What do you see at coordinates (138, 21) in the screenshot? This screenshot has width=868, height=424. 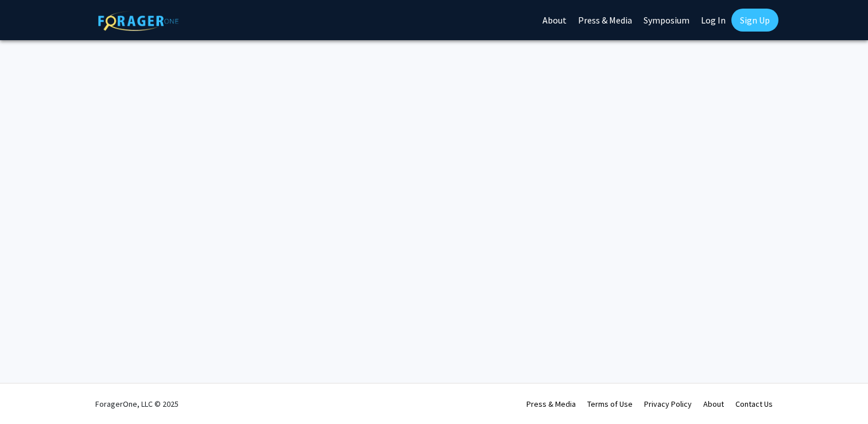 I see `img: ForagerOne Logo` at bounding box center [138, 21].